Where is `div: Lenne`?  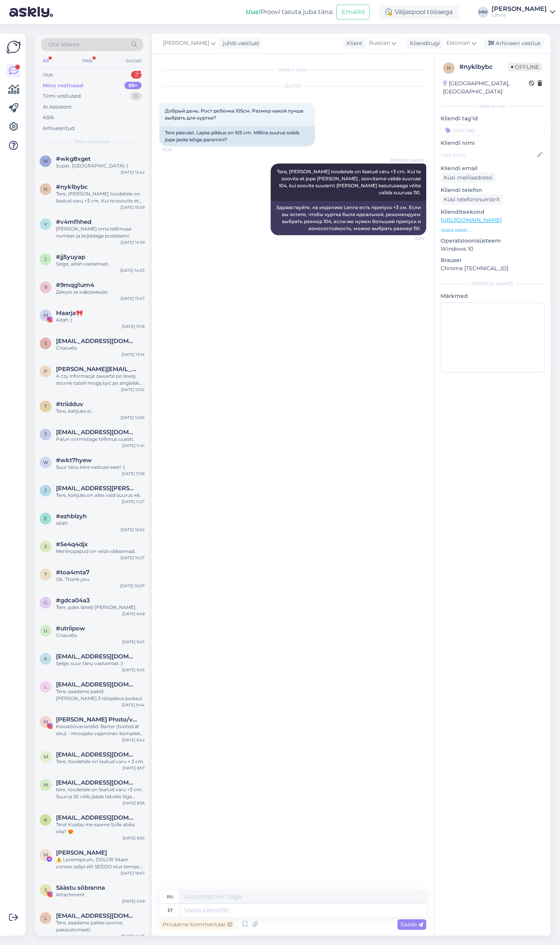
div: Lenne is located at coordinates (520, 16).